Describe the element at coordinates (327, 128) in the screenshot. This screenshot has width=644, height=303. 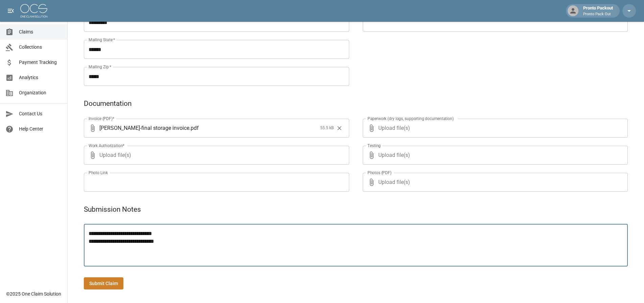
I see `span: 55.5 kB` at that location.